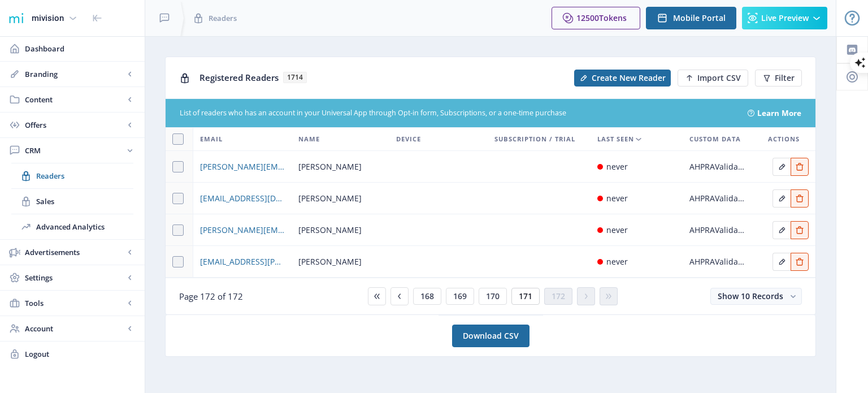 This screenshot has width=868, height=393. What do you see at coordinates (493, 297) in the screenshot?
I see `span: 170` at bounding box center [493, 297].